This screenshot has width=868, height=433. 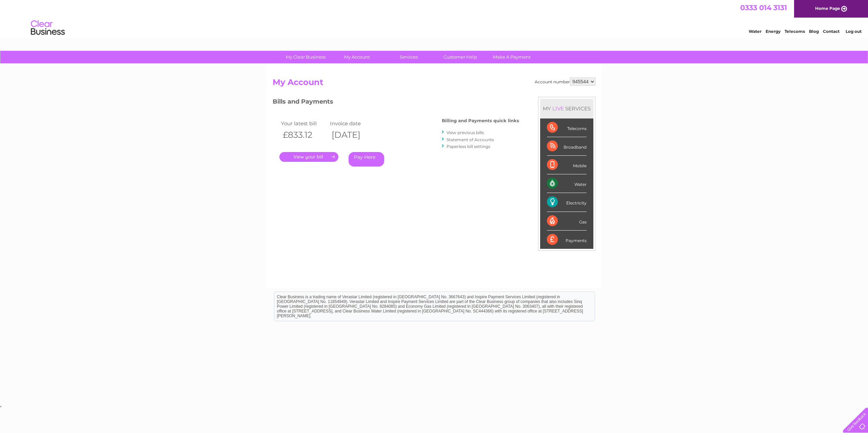 What do you see at coordinates (353, 123) in the screenshot?
I see `td: Invoice date` at bounding box center [353, 123].